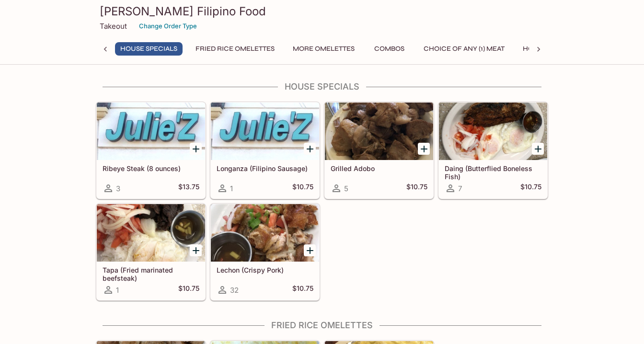 This screenshot has height=344, width=644. What do you see at coordinates (346, 188) in the screenshot?
I see `span: 5` at bounding box center [346, 188].